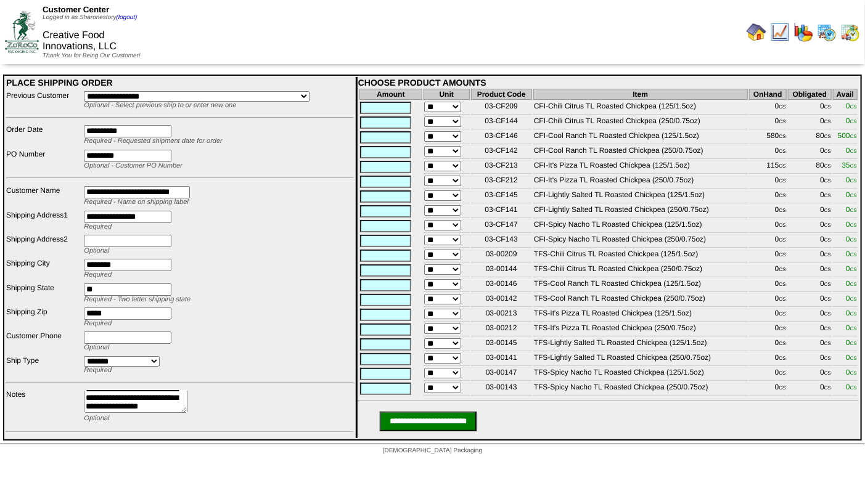 The width and height of the screenshot is (865, 488). What do you see at coordinates (44, 342) in the screenshot?
I see `td: Customer Phone` at bounding box center [44, 342].